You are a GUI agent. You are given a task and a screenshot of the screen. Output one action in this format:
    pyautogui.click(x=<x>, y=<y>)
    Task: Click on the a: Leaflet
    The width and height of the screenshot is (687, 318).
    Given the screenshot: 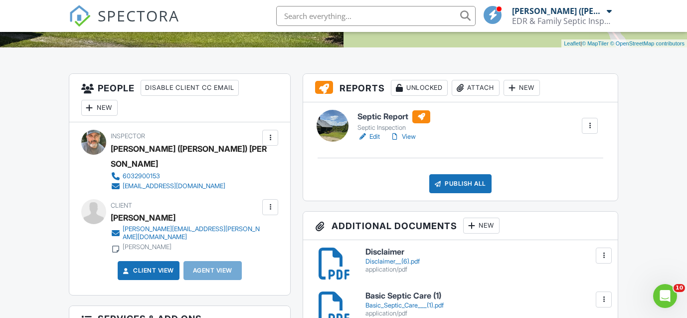 What is the action you would take?
    pyautogui.click(x=572, y=43)
    